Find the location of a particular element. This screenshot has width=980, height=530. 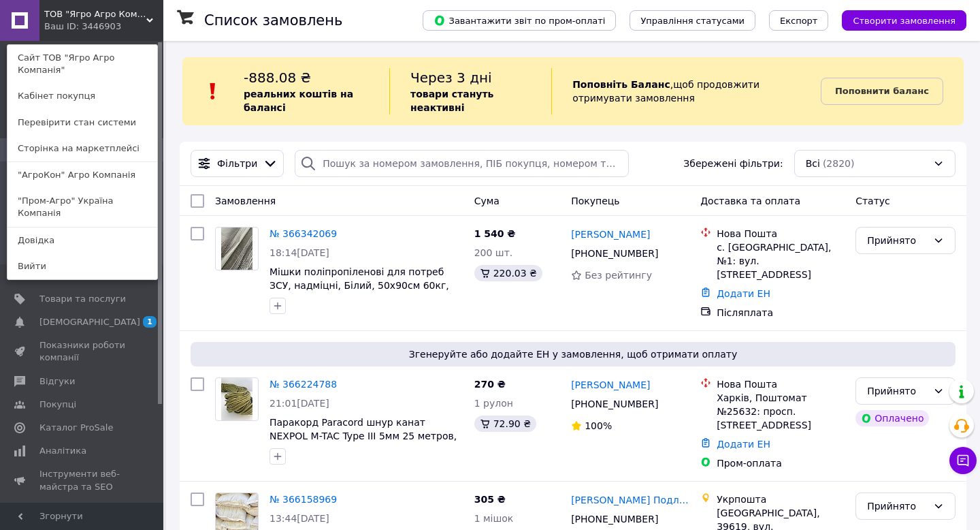

span: 1 рулон is located at coordinates (493, 404).